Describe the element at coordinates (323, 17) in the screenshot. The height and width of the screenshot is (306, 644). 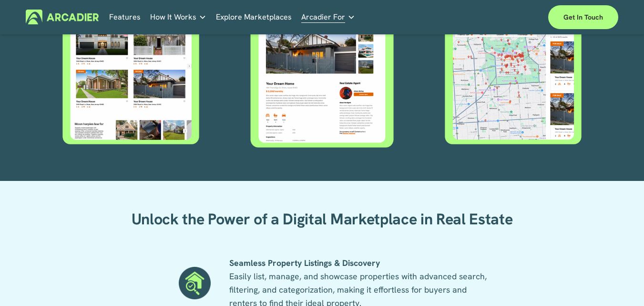
I see `span: Arcadier For` at that location.